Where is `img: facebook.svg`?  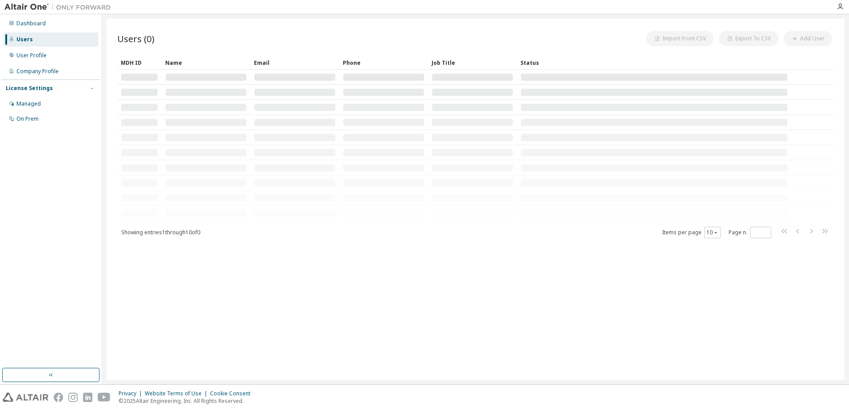
img: facebook.svg is located at coordinates (58, 397).